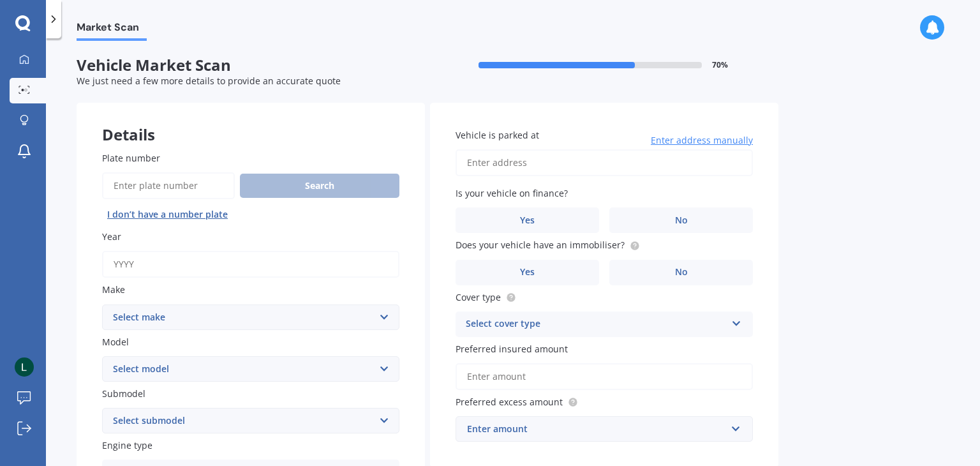 The height and width of the screenshot is (466, 980). I want to click on span: Enter address manually, so click(702, 141).